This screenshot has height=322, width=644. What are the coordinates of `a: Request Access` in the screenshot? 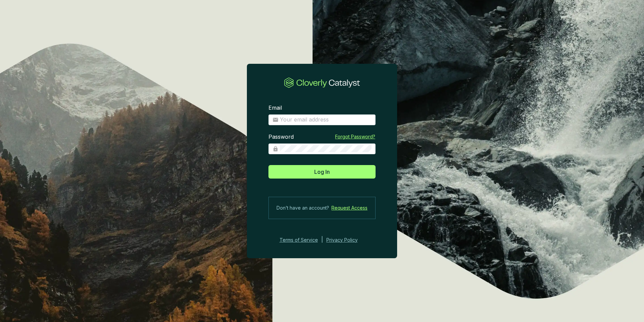 It's located at (349, 208).